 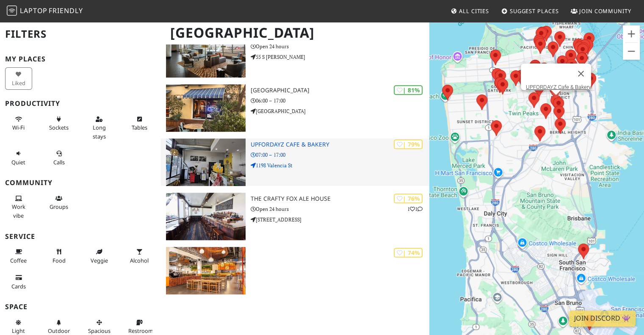 What do you see at coordinates (59, 123) in the screenshot?
I see `button: Sockets` at bounding box center [59, 123].